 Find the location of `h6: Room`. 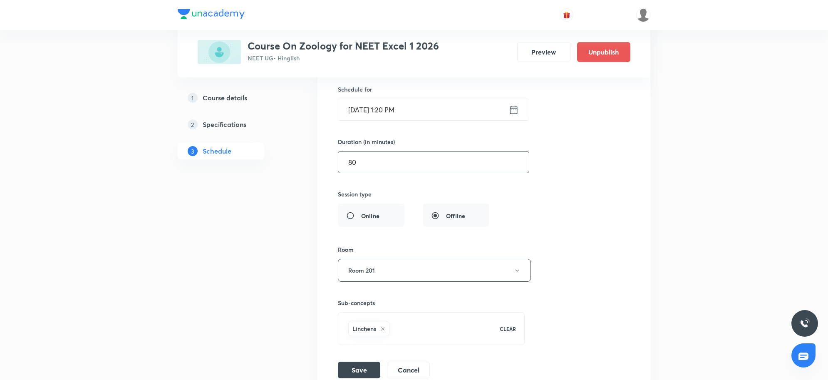

h6: Room is located at coordinates (346, 249).